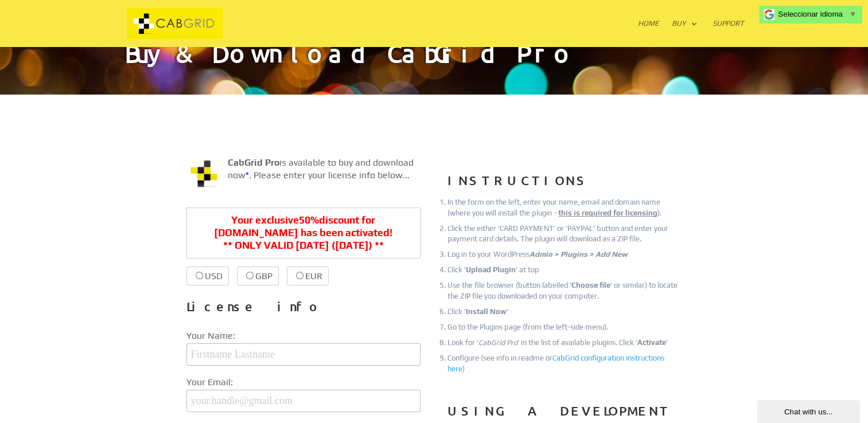 This screenshot has width=868, height=423. What do you see at coordinates (810, 14) in the screenshot?
I see `span: Seleccionar idioma` at bounding box center [810, 14].